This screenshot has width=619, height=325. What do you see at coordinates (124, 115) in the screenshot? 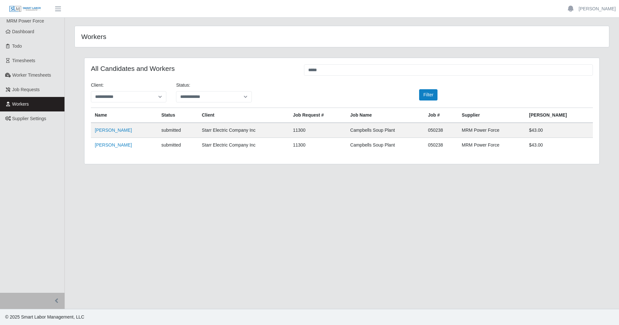
I see `th: Name` at bounding box center [124, 115].